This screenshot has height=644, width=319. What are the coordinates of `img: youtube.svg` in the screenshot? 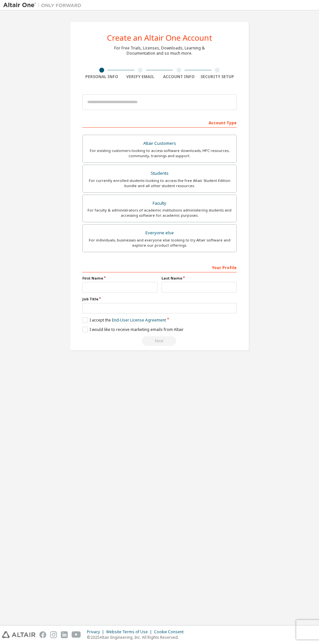 It's located at (76, 635).